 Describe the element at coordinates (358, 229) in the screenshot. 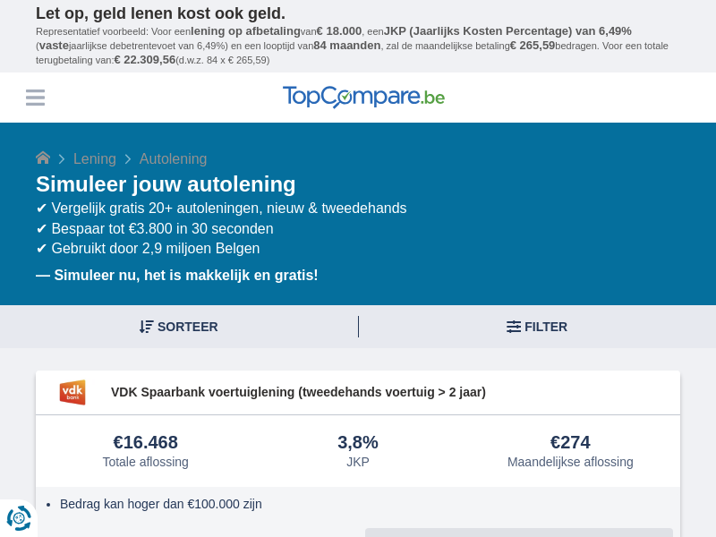

I see `div: ✔ Vergelijk gratis 20+ autoleningen, nieuw & tweedehands ✔ Bespaar tot €3.800 in 30 seconden ✔ Ge...` at that location.